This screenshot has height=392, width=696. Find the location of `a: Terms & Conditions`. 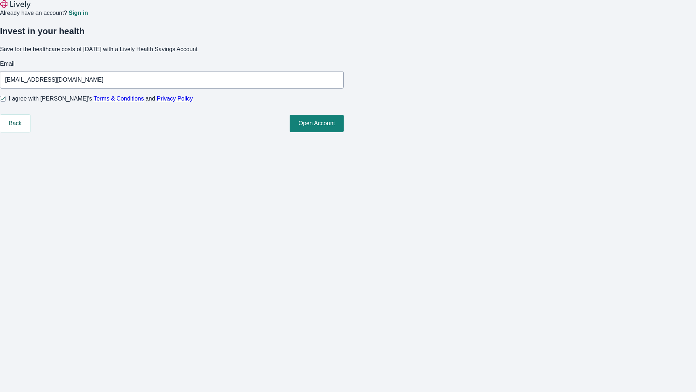

a: Terms & Conditions is located at coordinates (119, 98).